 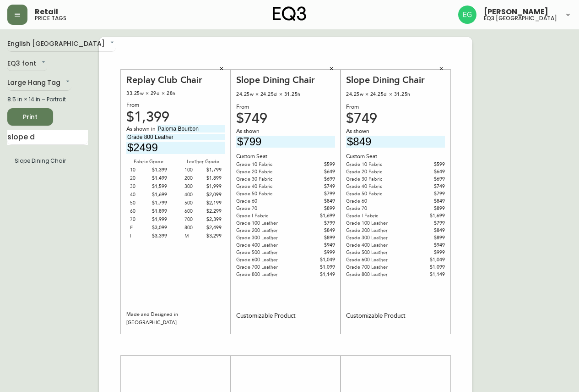 What do you see at coordinates (158, 227) in the screenshot?
I see `div: $3,099` at bounding box center [158, 227].